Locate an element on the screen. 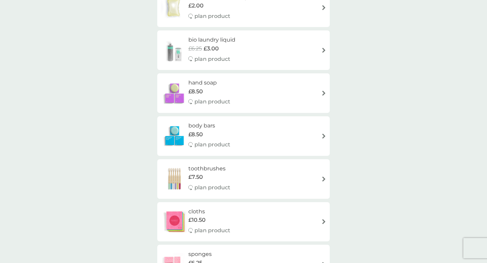  h6: bio laundry liquid is located at coordinates (212, 40).